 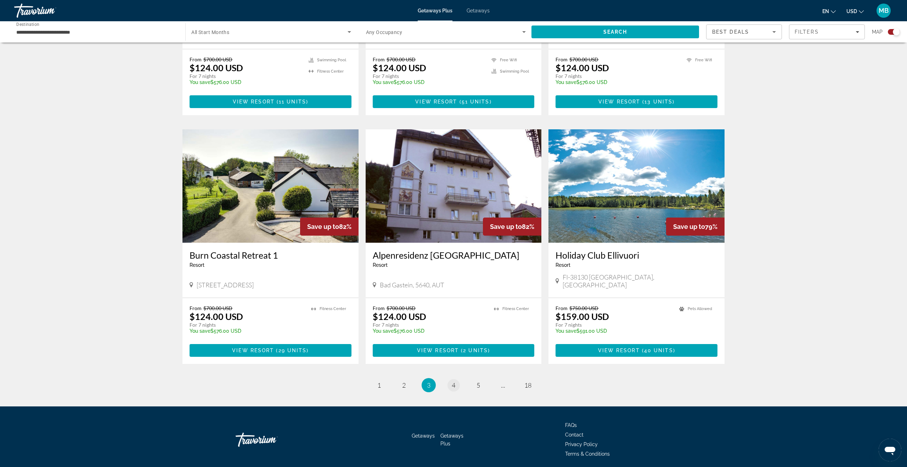 What do you see at coordinates (404, 385) in the screenshot?
I see `span: 2` at bounding box center [404, 385].